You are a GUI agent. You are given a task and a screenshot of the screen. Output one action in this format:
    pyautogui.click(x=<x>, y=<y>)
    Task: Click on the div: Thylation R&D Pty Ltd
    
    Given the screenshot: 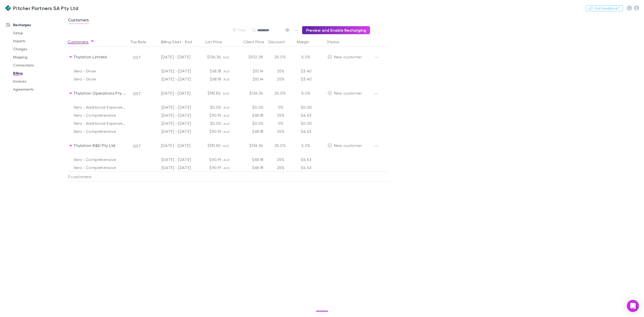 What is the action you would take?
    pyautogui.click(x=100, y=145)
    